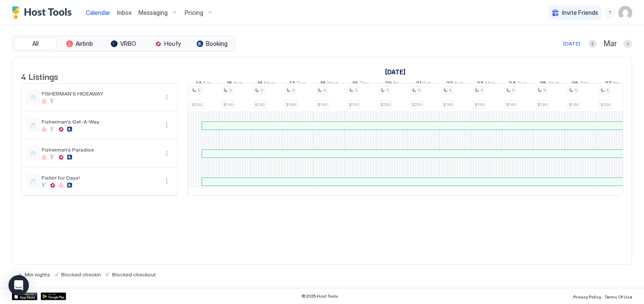 The width and height of the screenshot is (644, 304). I want to click on span: Houfy, so click(172, 44).